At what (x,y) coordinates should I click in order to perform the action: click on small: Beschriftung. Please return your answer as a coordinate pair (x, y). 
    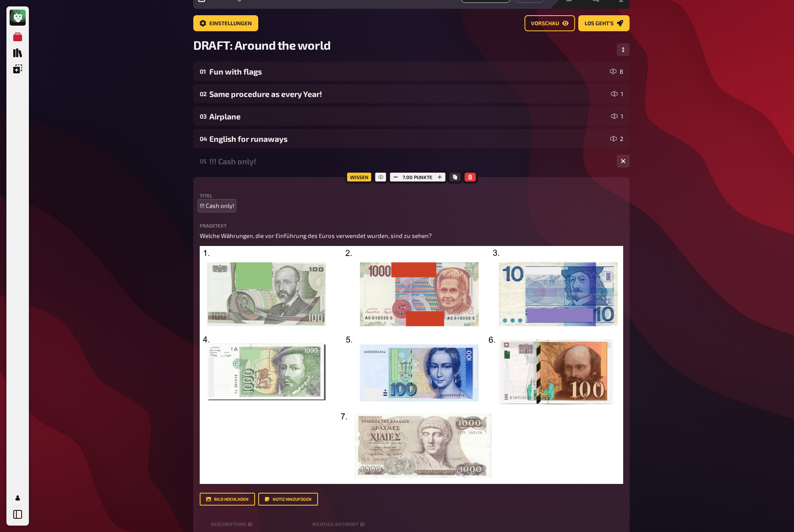
    Looking at the image, I should click on (260, 524).